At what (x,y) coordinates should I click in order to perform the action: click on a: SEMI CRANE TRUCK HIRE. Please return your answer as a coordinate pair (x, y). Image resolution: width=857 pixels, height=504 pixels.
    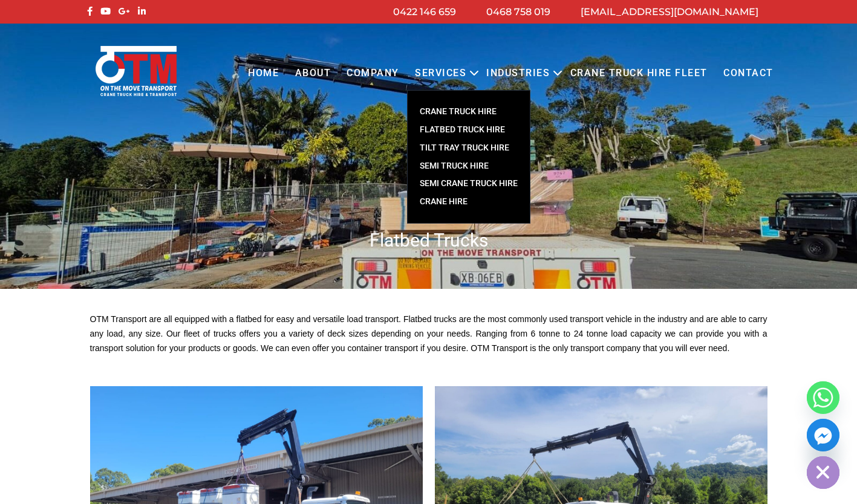
    Looking at the image, I should click on (469, 184).